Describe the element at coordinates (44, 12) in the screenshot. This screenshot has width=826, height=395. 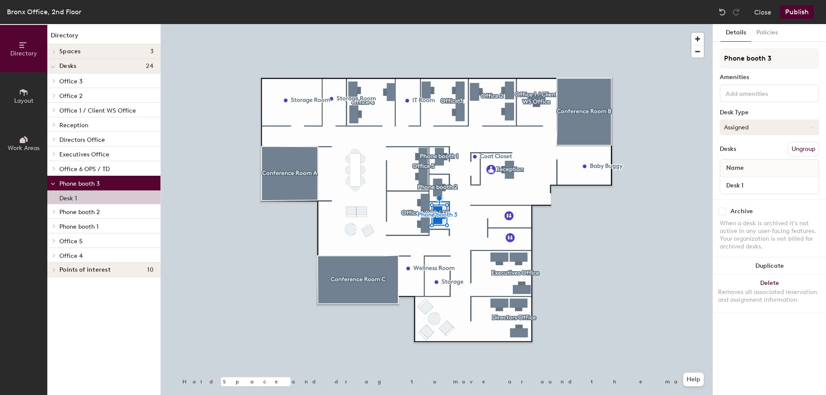
I see `div: Bronx Office, 2nd Floor` at that location.